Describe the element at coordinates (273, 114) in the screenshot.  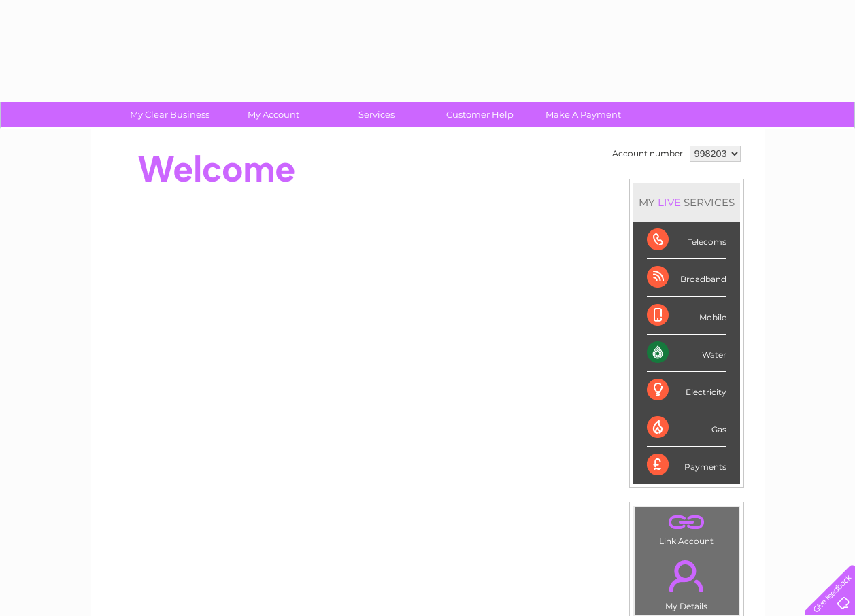
I see `a: My Account` at that location.